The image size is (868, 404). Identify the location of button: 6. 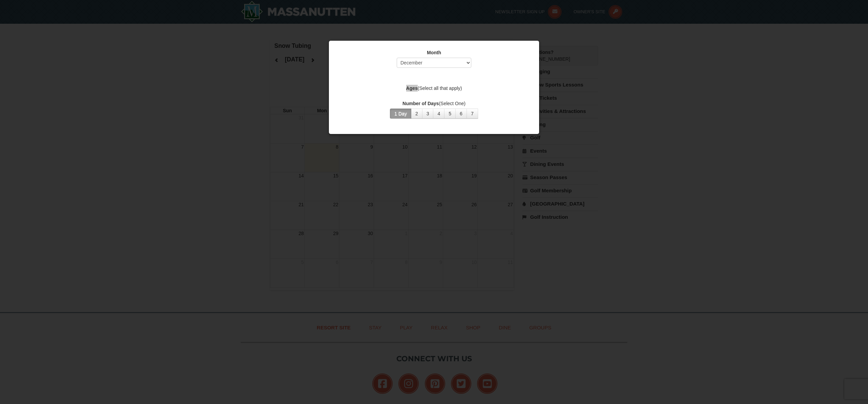
(461, 113).